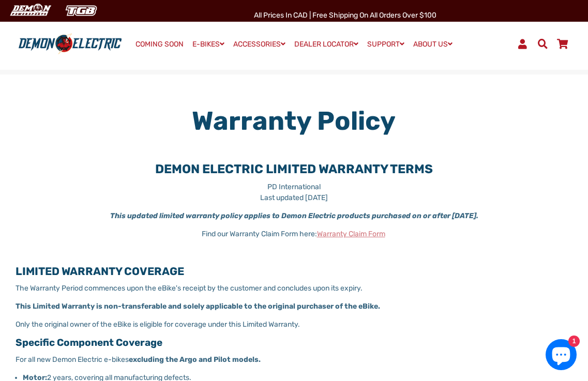 This screenshot has height=381, width=588. I want to click on a: ABOUT US, so click(433, 44).